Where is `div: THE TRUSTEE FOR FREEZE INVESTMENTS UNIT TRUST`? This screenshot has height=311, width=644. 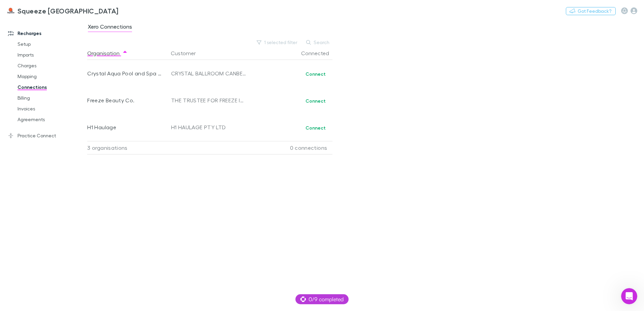
div: THE TRUSTEE FOR FREEZE INVESTMENTS UNIT TRUST is located at coordinates (209, 100).